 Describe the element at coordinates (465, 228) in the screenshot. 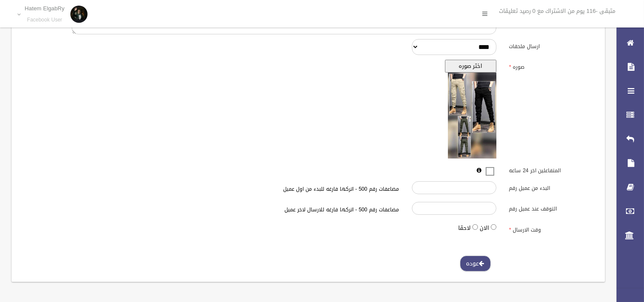

I see `label: لاحقا` at that location.